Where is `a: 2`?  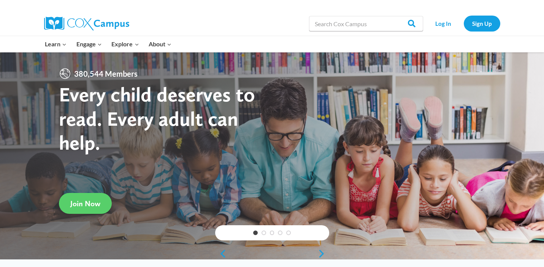 a: 2 is located at coordinates (264, 233).